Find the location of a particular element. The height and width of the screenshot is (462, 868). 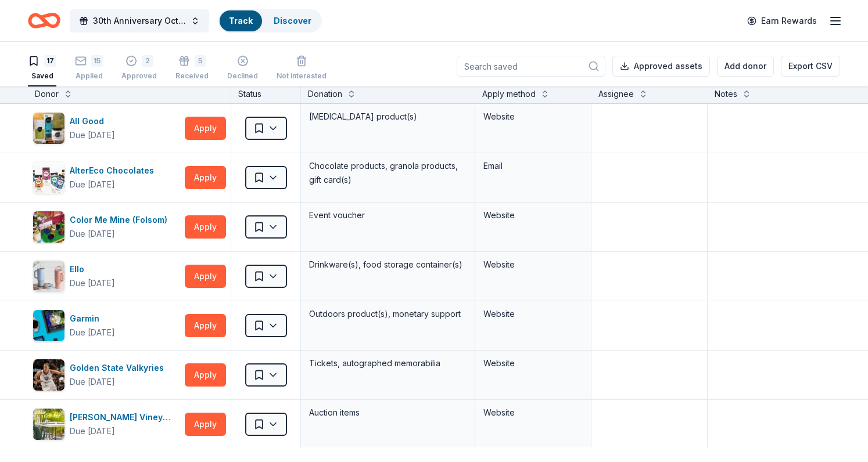

div: Not interested is located at coordinates (302, 76).